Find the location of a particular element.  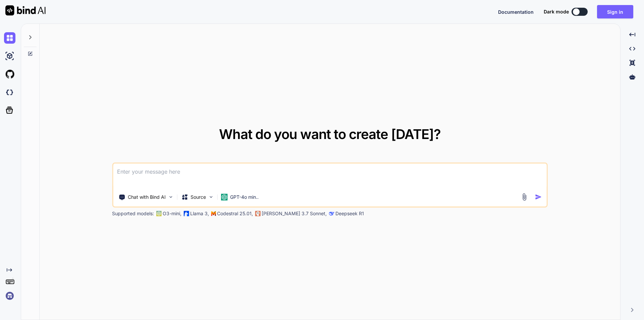

img: githubLight is located at coordinates (10, 74).